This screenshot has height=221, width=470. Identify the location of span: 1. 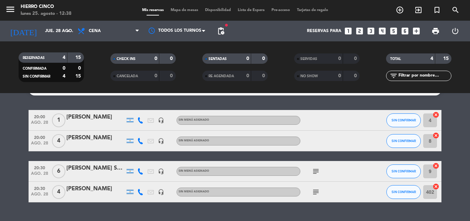
(59, 120).